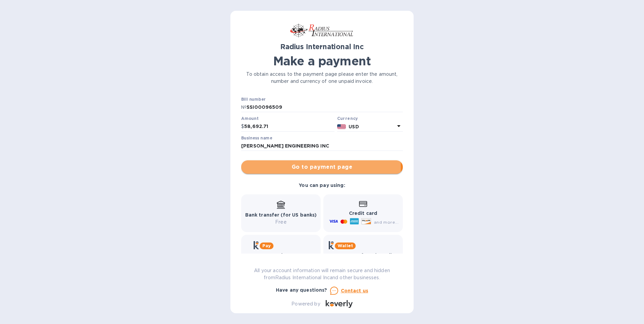  Describe the element at coordinates (322, 186) in the screenshot. I see `b: You can pay using:` at that location.